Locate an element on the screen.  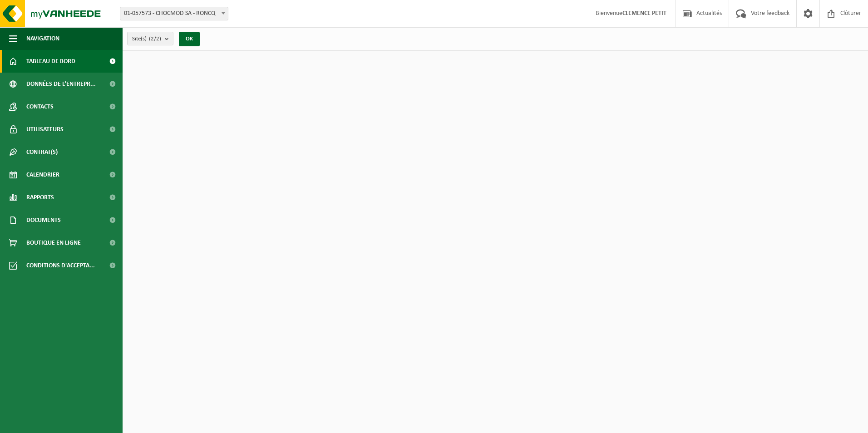
span: Documents is located at coordinates (44, 220).